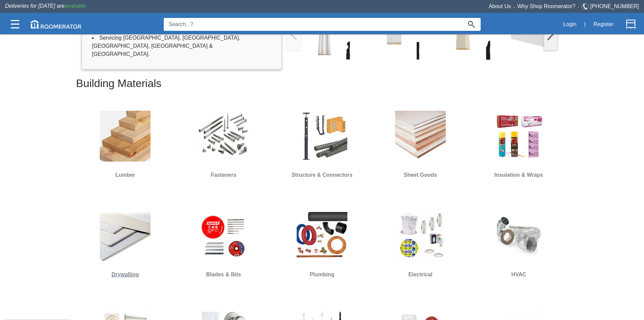  What do you see at coordinates (519, 235) in the screenshot?
I see `img: HVAC.jpg` at bounding box center [519, 235].